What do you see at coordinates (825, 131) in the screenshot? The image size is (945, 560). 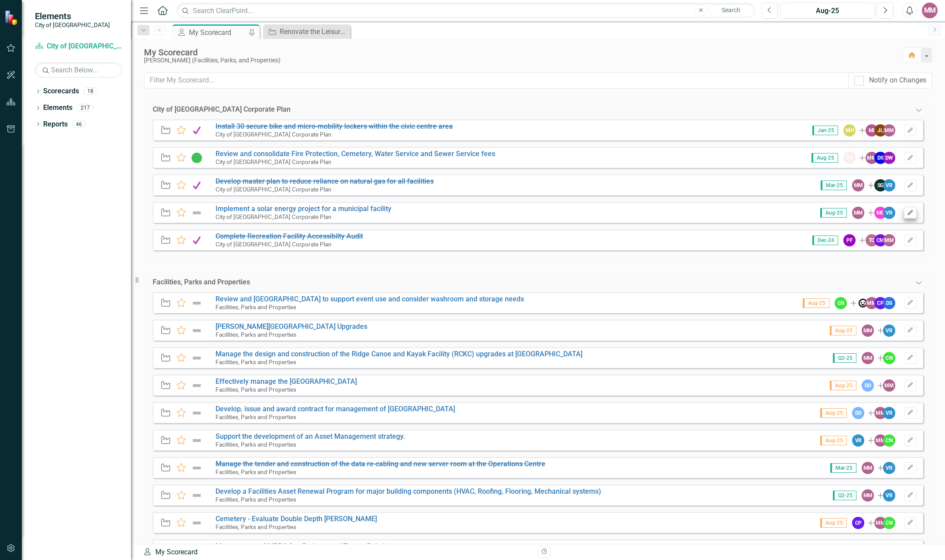 I see `span: Jan-25` at bounding box center [825, 131].